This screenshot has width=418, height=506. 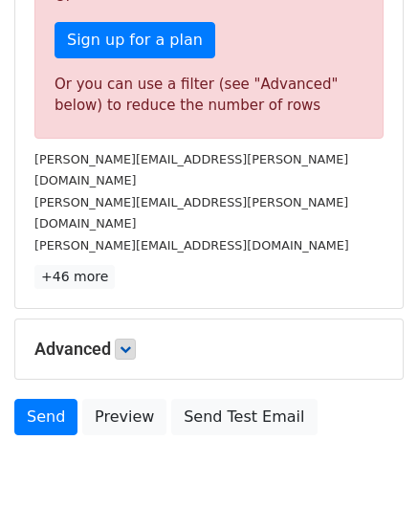 I want to click on a: Send, so click(x=46, y=417).